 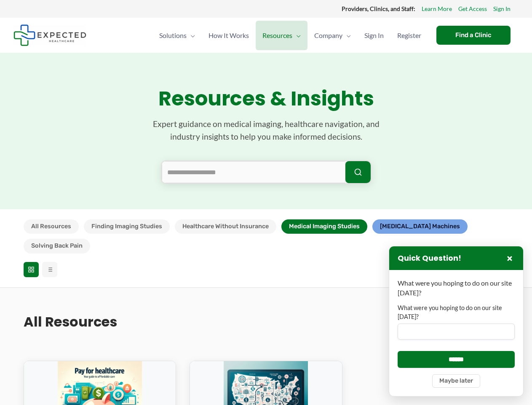 I want to click on span: Company, so click(x=328, y=36).